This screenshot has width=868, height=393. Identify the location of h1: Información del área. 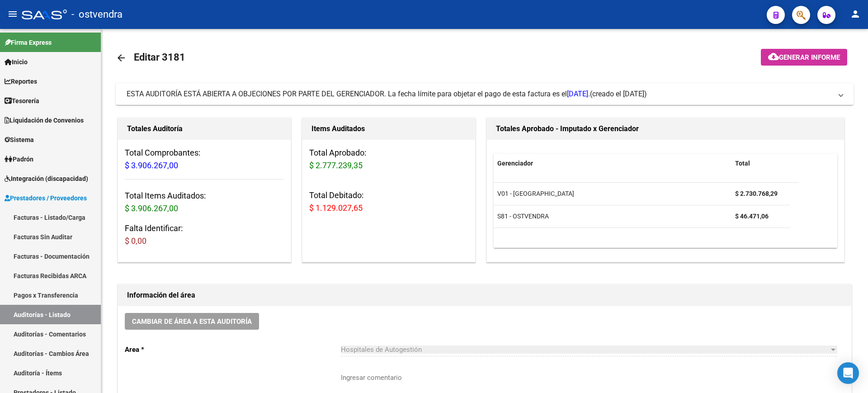
(484, 295).